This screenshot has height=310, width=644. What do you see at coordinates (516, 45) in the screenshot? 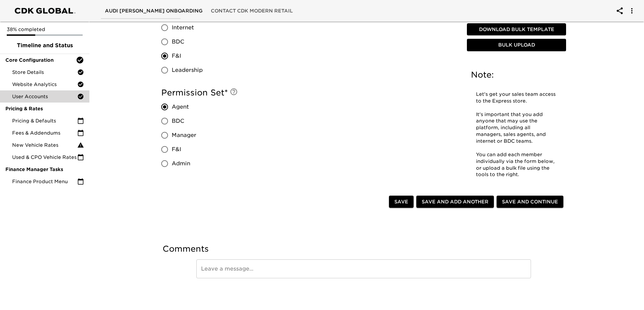
I see `span: Bulk Upload` at bounding box center [516, 45].